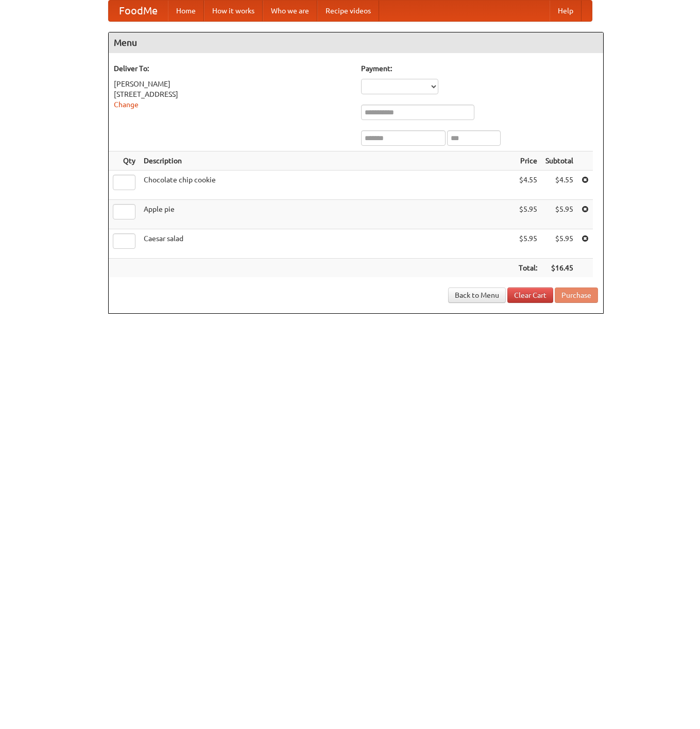 The width and height of the screenshot is (700, 729). Describe the element at coordinates (232, 69) in the screenshot. I see `h5: Deliver To:` at that location.